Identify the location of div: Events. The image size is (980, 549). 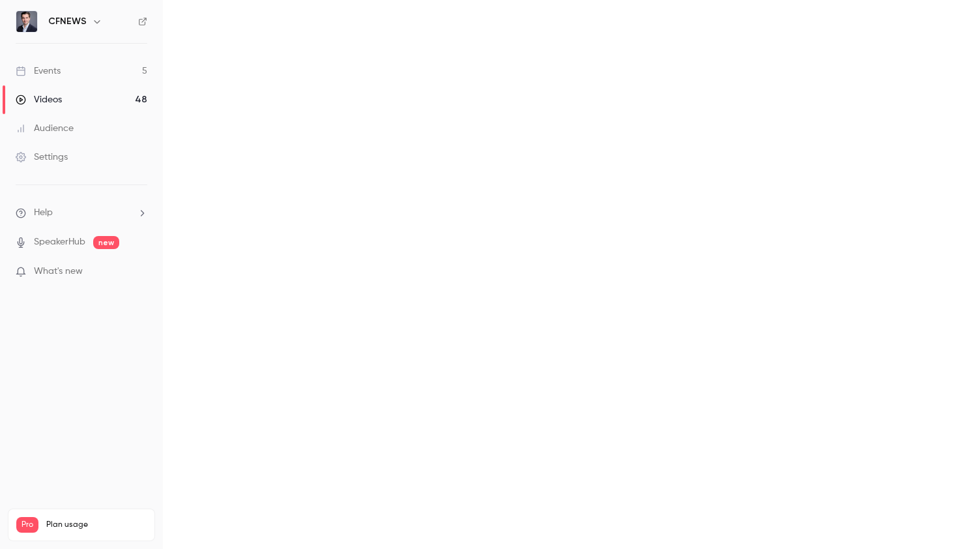
(38, 71).